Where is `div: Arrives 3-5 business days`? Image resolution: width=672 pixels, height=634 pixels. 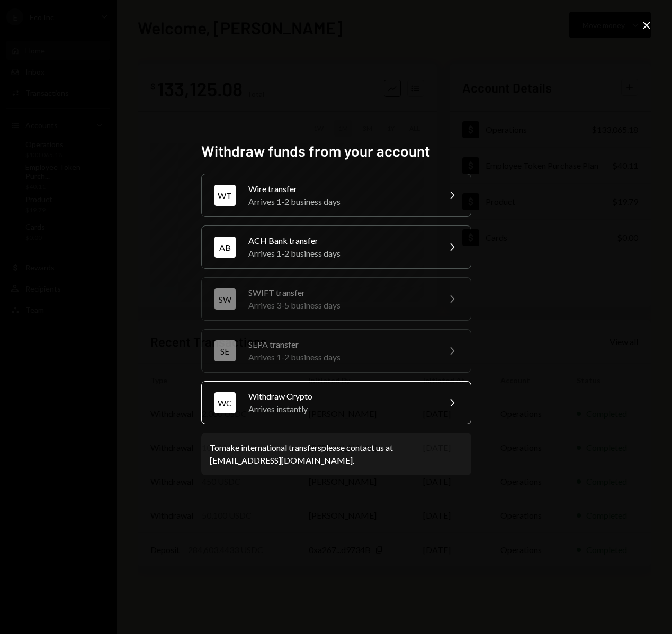
div: Arrives 3-5 business days is located at coordinates (341, 305).